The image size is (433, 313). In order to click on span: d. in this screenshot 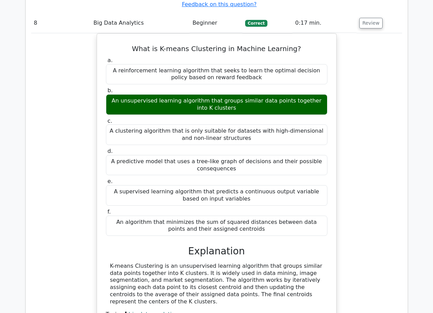, I will do `click(110, 151)`.